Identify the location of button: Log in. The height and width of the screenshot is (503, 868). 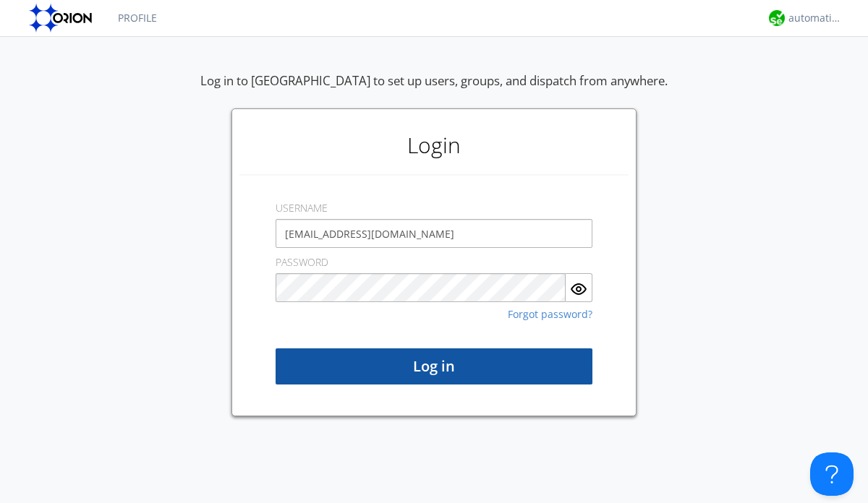
(434, 367).